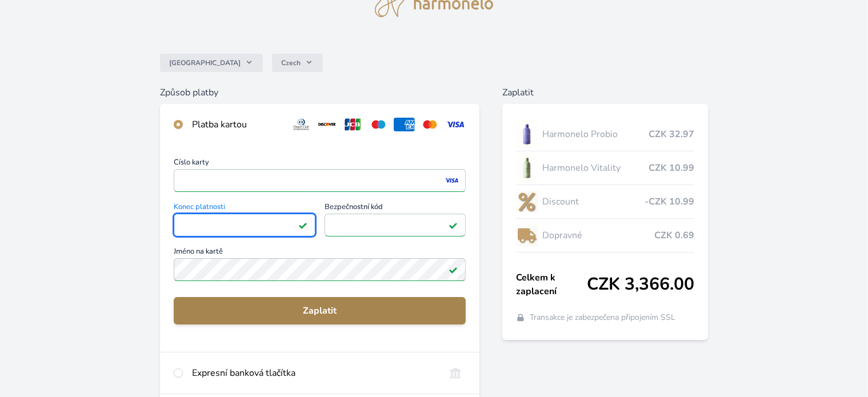  I want to click on h6: Způsob platby, so click(320, 92).